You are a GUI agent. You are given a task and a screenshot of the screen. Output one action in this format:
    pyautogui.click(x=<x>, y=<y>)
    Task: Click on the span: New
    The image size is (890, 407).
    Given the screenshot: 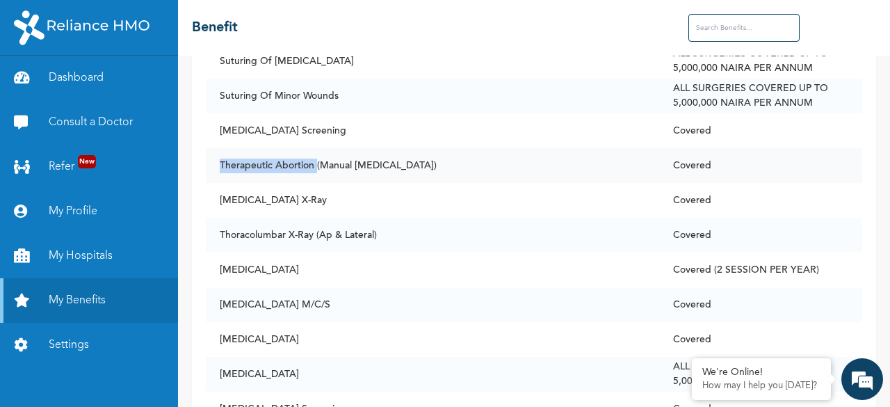 What is the action you would take?
    pyautogui.click(x=87, y=161)
    